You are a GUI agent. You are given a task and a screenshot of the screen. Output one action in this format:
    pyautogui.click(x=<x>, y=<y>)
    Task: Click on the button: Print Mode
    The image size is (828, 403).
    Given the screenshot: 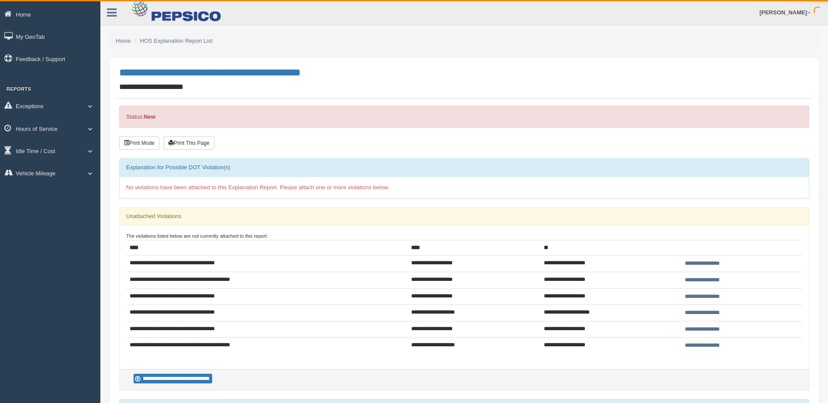 What is the action you would take?
    pyautogui.click(x=139, y=143)
    